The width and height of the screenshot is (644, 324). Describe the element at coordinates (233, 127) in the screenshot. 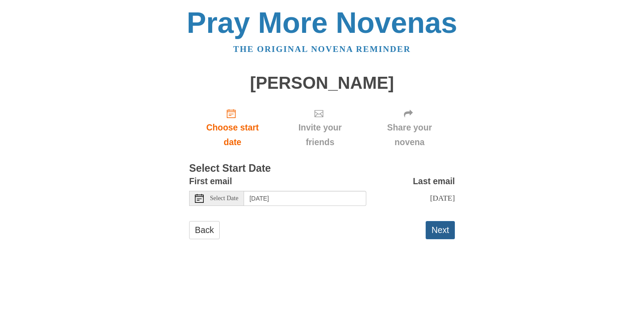

I see `a: Choose start date` at that location.